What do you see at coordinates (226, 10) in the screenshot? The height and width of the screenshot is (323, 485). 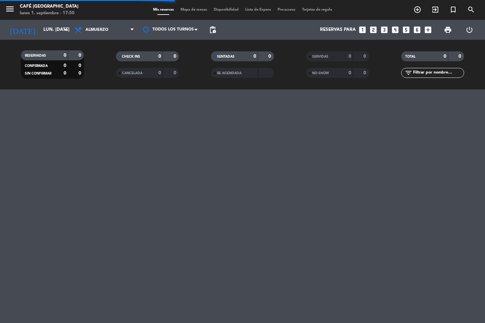 I see `span: Disponibilidad` at bounding box center [226, 10].